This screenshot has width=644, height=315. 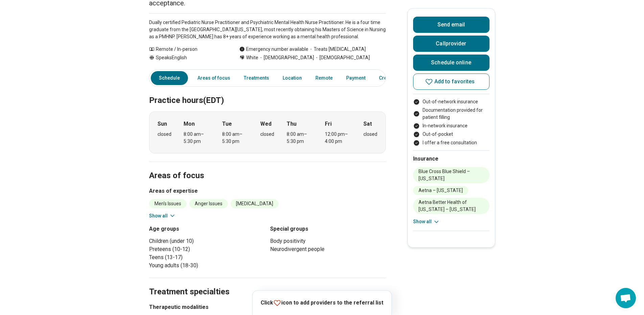 What do you see at coordinates (291, 124) in the screenshot?
I see `strong: Thu` at bounding box center [291, 124].